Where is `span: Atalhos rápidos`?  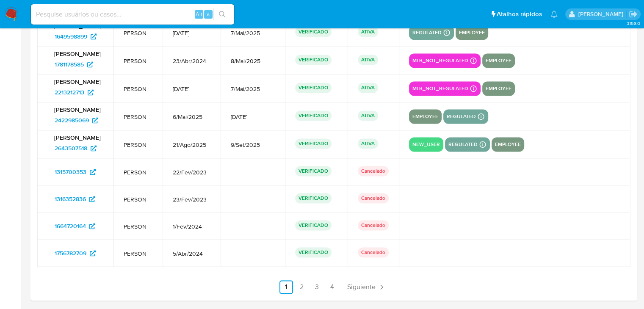 span: Atalhos rápidos is located at coordinates (519, 14).